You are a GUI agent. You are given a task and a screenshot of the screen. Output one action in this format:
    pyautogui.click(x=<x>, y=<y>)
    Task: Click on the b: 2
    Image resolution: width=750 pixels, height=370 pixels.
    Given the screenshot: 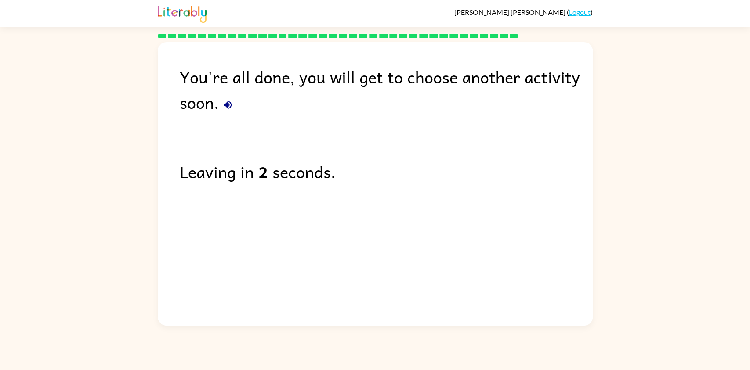 What is the action you would take?
    pyautogui.click(x=263, y=172)
    